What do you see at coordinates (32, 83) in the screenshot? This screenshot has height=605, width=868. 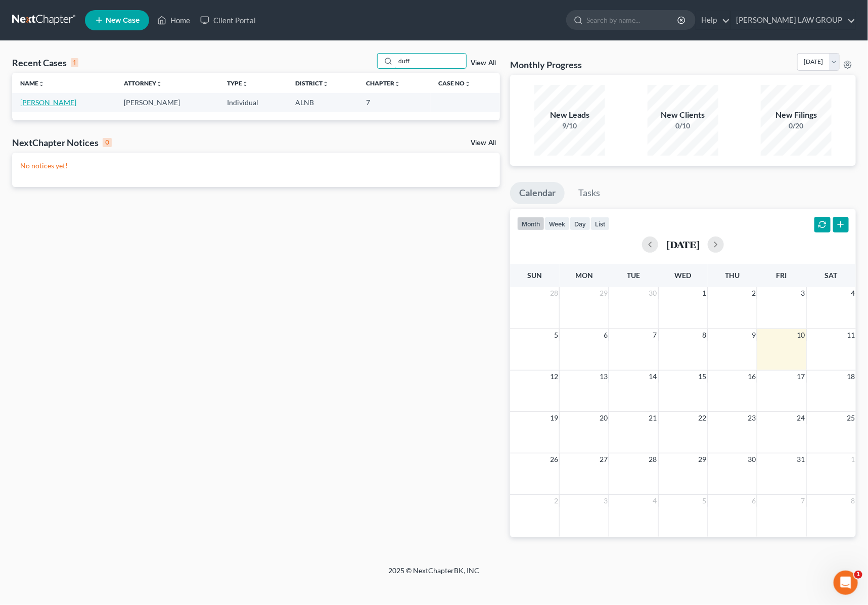 I see `a: Nameunfold_more` at bounding box center [32, 83].